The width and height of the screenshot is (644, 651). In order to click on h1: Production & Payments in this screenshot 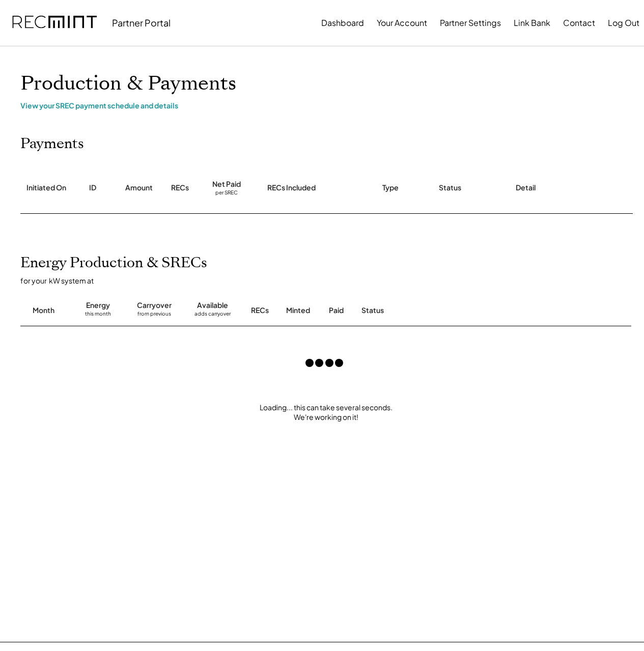, I will do `click(326, 84)`.